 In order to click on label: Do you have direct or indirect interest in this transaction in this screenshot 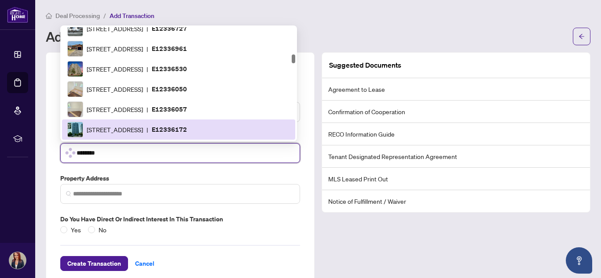, I will do `click(180, 220)`.